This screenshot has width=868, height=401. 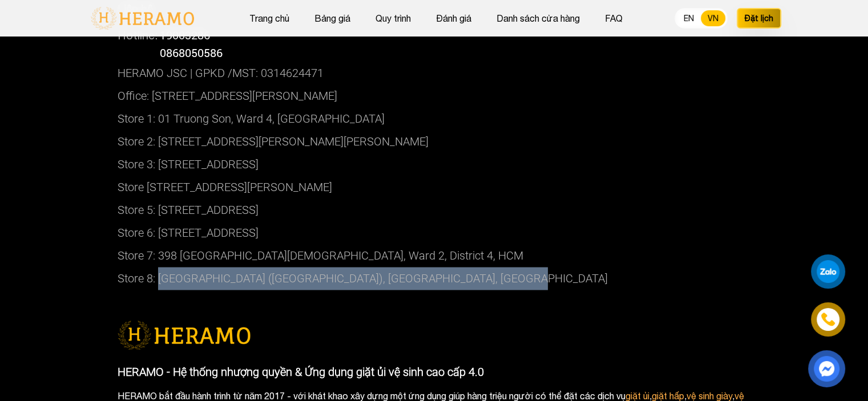 What do you see at coordinates (434, 73) in the screenshot?
I see `p: HERAMO JSC | GPKD /MST: 0314624471` at bounding box center [434, 73].